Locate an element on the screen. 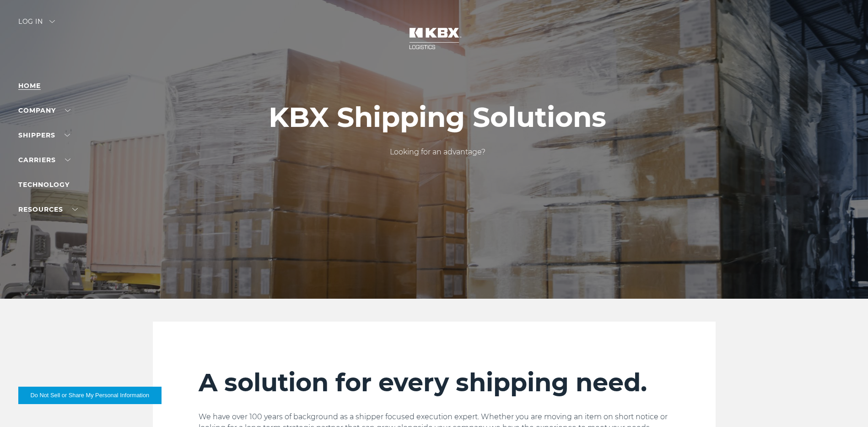  h2: A solution for every shipping need. is located at coordinates (435, 383).